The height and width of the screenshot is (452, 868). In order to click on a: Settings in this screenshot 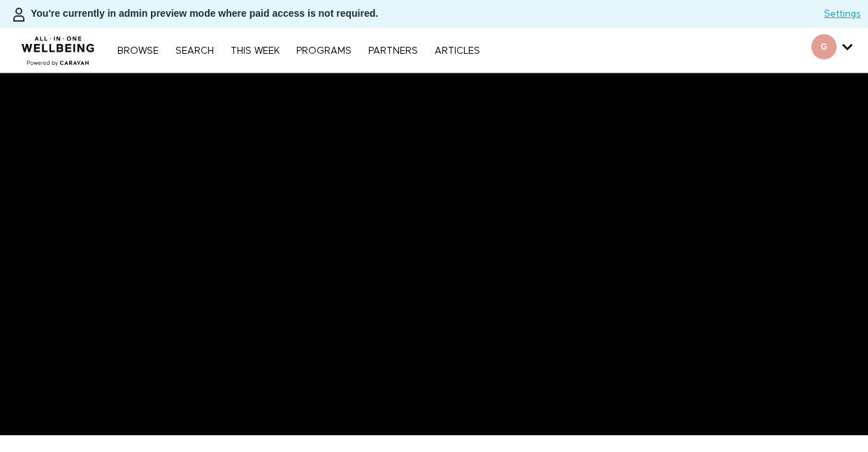, I will do `click(842, 14)`.